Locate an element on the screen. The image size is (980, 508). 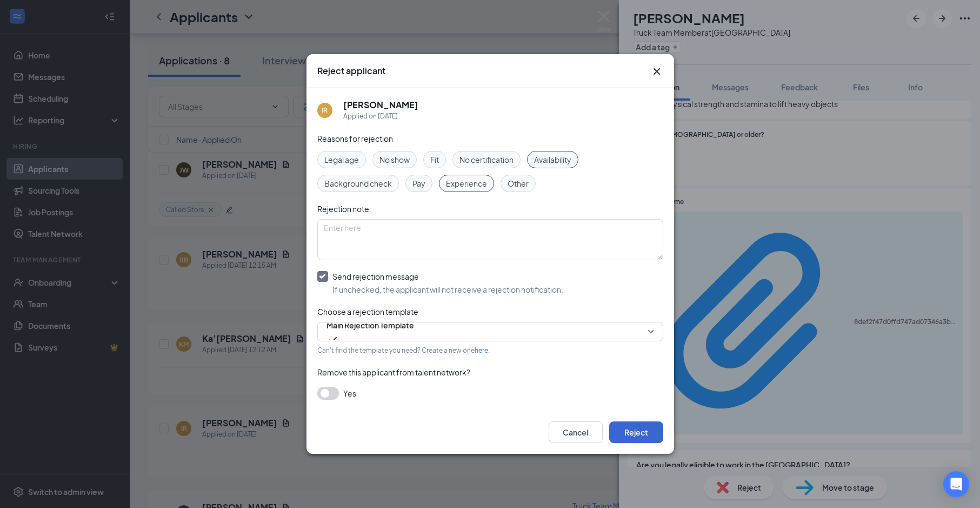
span: Background check is located at coordinates (358, 183).